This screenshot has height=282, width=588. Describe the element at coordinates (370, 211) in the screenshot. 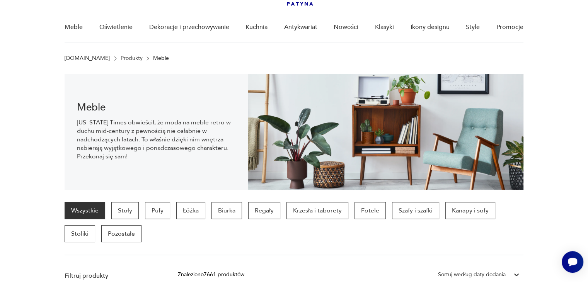

I see `a: Fotele` at that location.